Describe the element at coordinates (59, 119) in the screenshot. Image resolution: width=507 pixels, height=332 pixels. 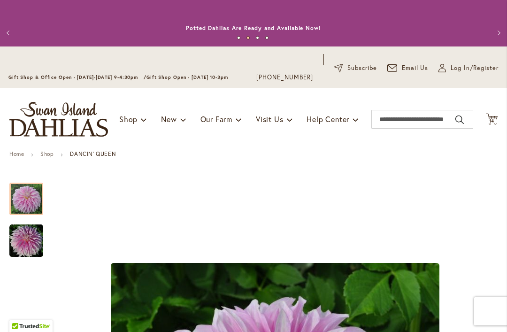
I see `a: store logo` at that location.